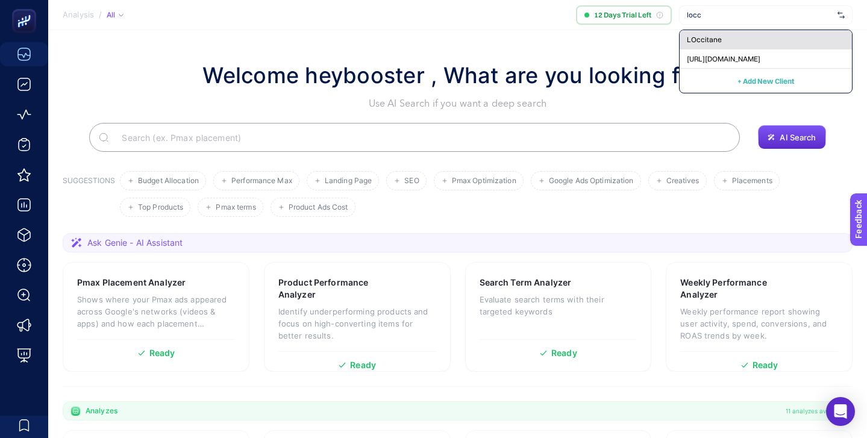 Image resolution: width=867 pixels, height=438 pixels. What do you see at coordinates (740, 289) in the screenshot?
I see `h3: Weekly Performance Analyzer` at bounding box center [740, 289].